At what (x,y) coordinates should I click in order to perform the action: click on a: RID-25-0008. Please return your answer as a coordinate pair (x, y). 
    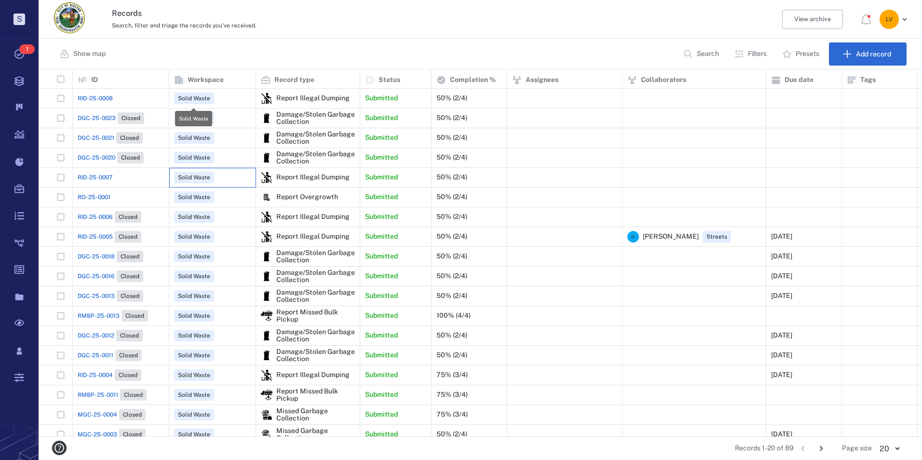
    Looking at the image, I should click on (95, 98).